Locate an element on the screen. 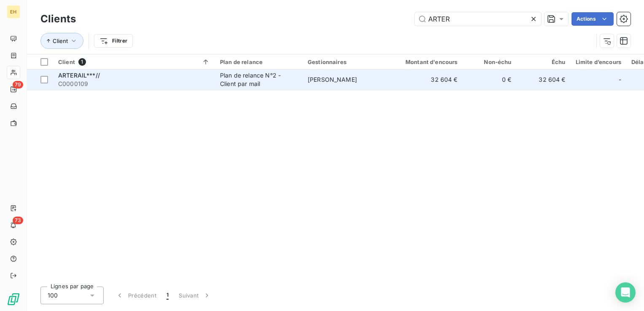 The height and width of the screenshot is (311, 644). button: Suivant is located at coordinates (195, 295).